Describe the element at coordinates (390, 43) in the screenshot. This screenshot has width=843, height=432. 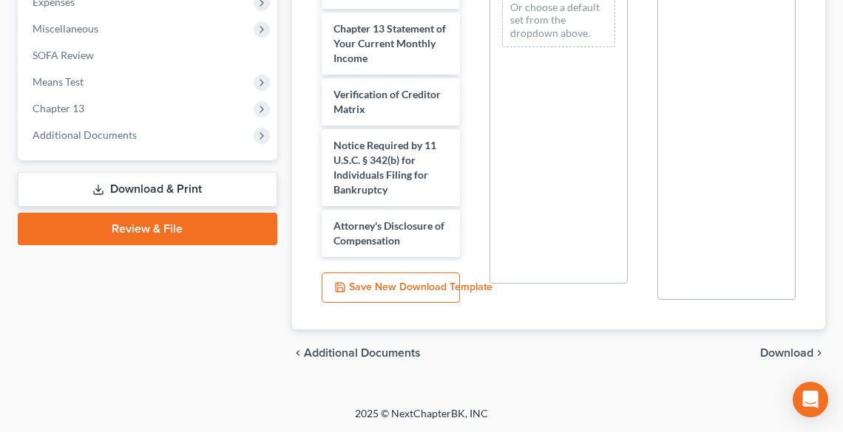
I see `span: Chapter 13 Statement of Your Current Monthly Income` at that location.